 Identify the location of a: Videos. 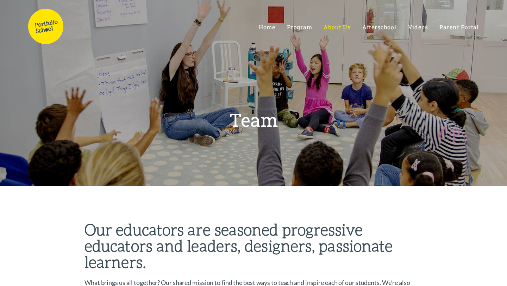
(418, 27).